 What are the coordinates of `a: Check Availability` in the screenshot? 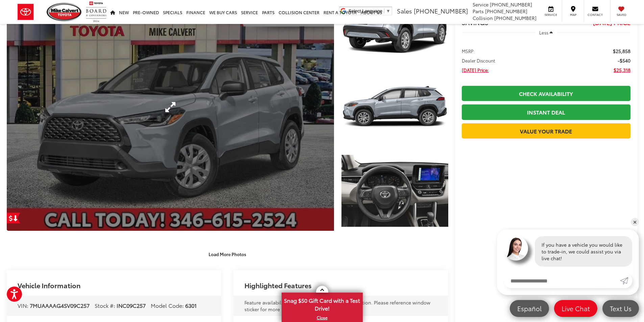 It's located at (546, 93).